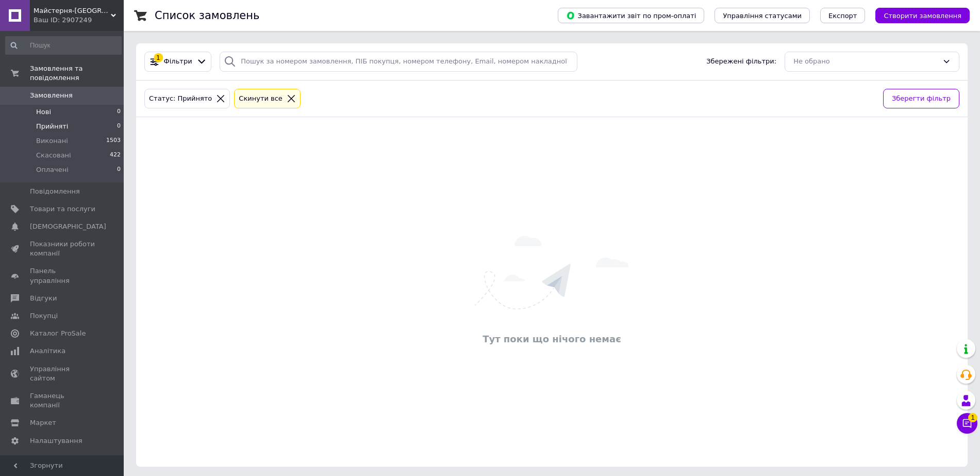 The image size is (980, 476). I want to click on span: Гаманець компанії, so click(62, 400).